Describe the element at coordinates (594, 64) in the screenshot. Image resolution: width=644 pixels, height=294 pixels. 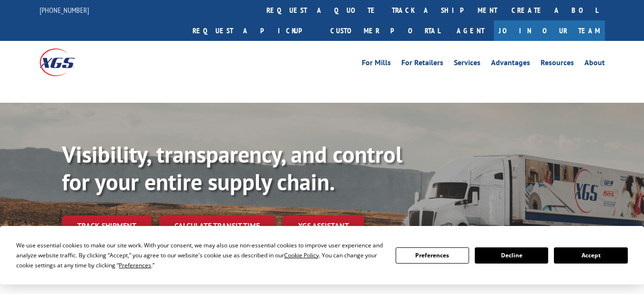
I see `a: About` at that location.